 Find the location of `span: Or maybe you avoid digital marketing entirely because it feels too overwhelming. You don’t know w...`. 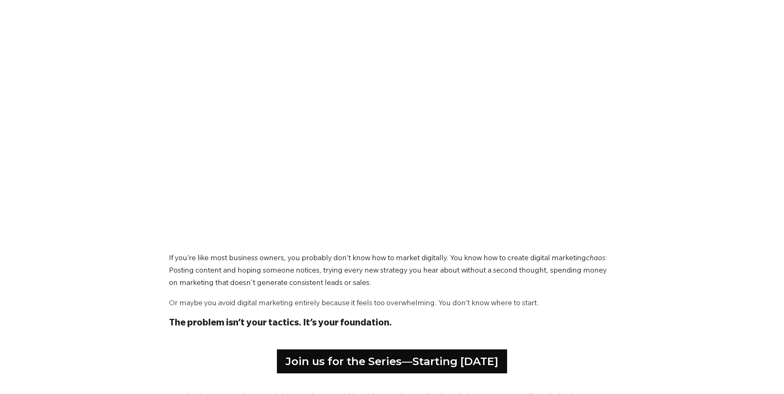

span: Or maybe you avoid digital marketing entirely because it feels too overwhelming. You don’t know w... is located at coordinates (354, 304).